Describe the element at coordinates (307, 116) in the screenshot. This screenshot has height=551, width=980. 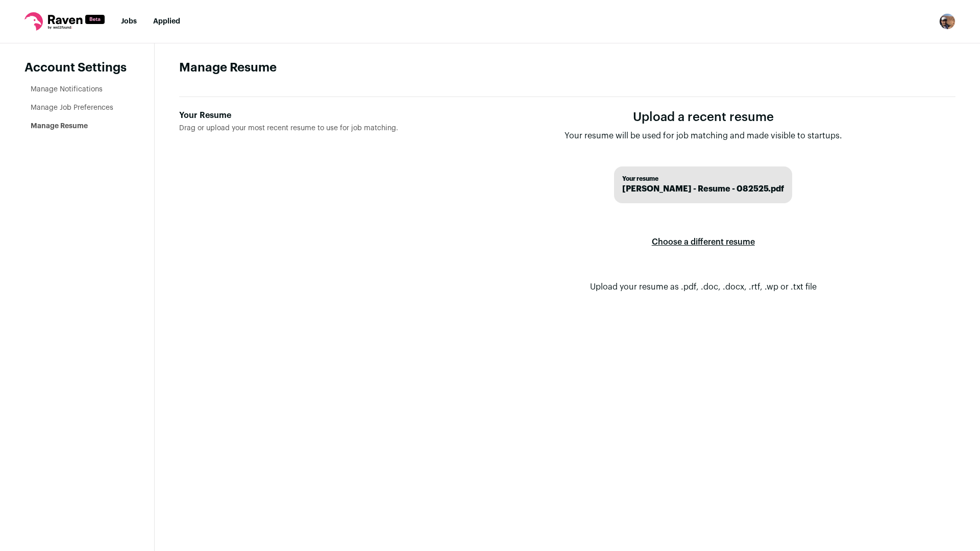
I see `div: Your Resume` at that location.